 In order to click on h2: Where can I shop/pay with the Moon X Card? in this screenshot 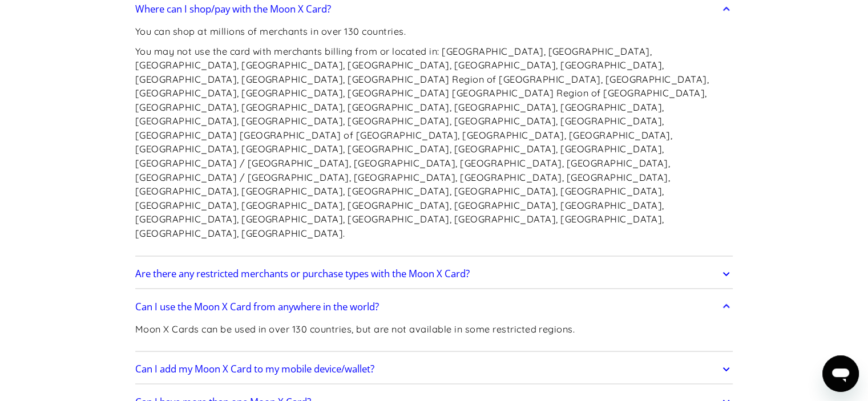, I will do `click(233, 9)`.